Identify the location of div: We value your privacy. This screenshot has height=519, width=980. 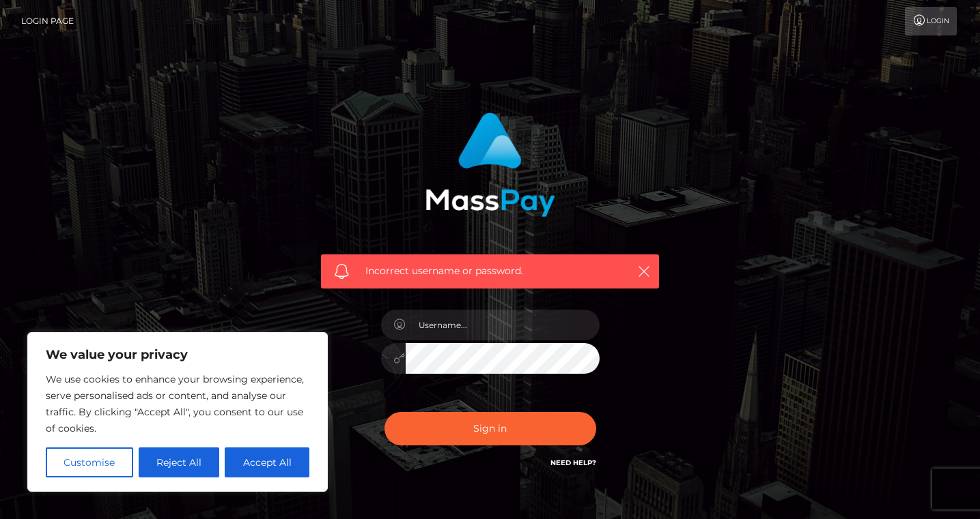
(178, 412).